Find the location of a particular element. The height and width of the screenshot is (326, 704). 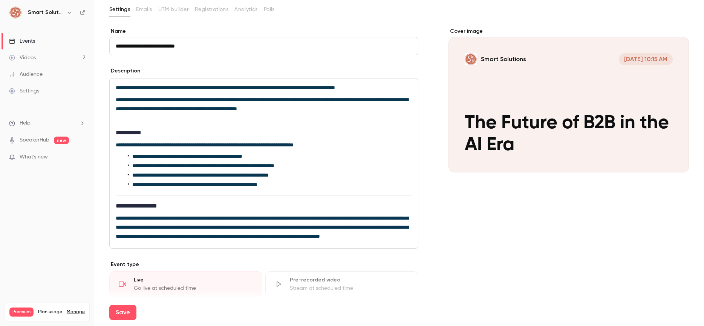

div: Settings is located at coordinates (24, 91).